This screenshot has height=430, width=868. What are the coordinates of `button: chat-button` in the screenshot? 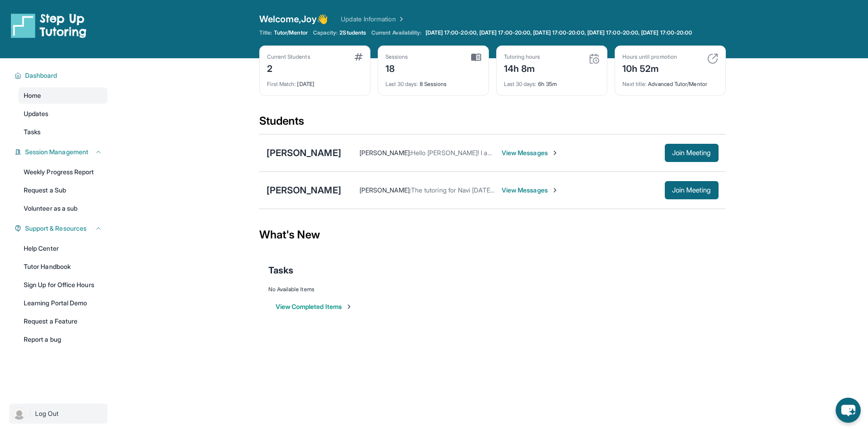 It's located at (848, 410).